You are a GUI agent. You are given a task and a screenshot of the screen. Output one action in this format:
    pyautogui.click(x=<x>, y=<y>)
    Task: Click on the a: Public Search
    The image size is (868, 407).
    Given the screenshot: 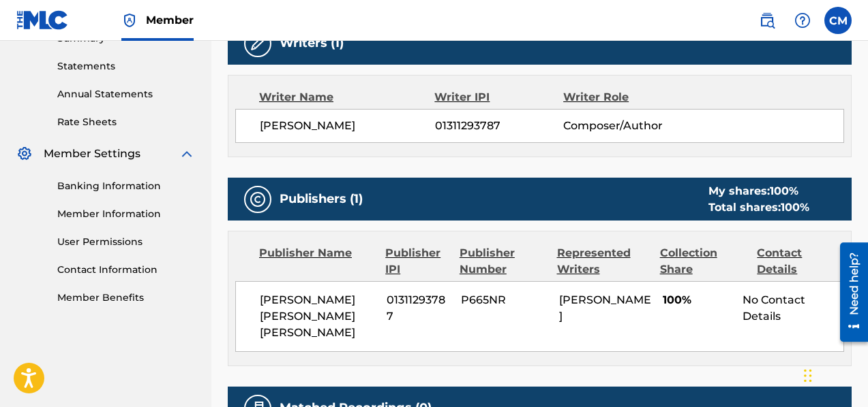 What is the action you would take?
    pyautogui.click(x=767, y=21)
    